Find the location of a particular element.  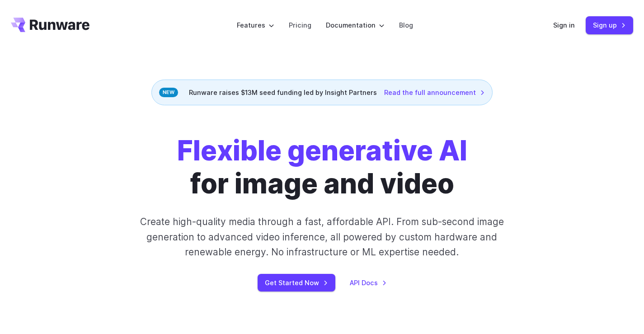

a: Pricing is located at coordinates (300, 25).